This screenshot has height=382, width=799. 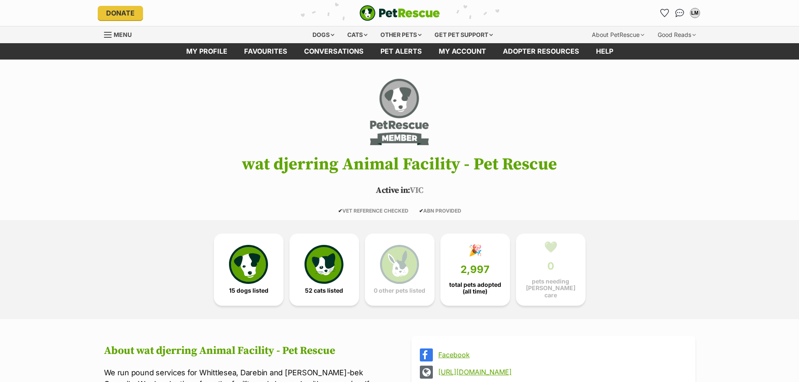 What do you see at coordinates (121, 34) in the screenshot?
I see `a: Menu` at bounding box center [121, 34].